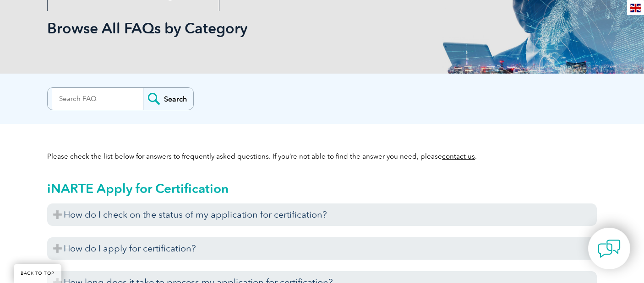 Image resolution: width=644 pixels, height=283 pixels. Describe the element at coordinates (98, 99) in the screenshot. I see `input: Search FAQ` at that location.